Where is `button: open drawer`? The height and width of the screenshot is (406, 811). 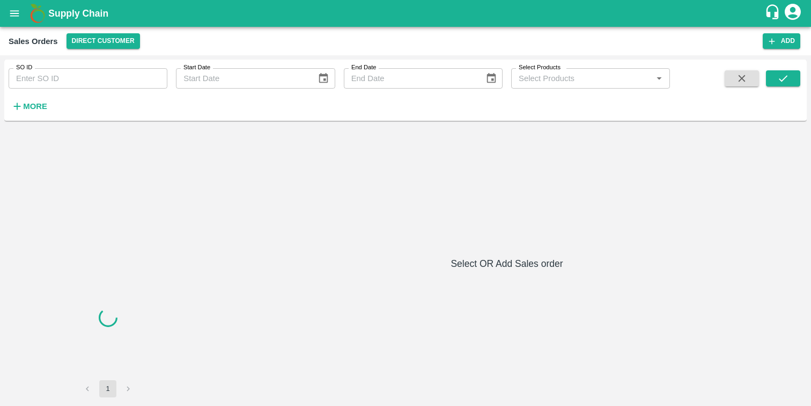
button: open drawer is located at coordinates (14, 13).